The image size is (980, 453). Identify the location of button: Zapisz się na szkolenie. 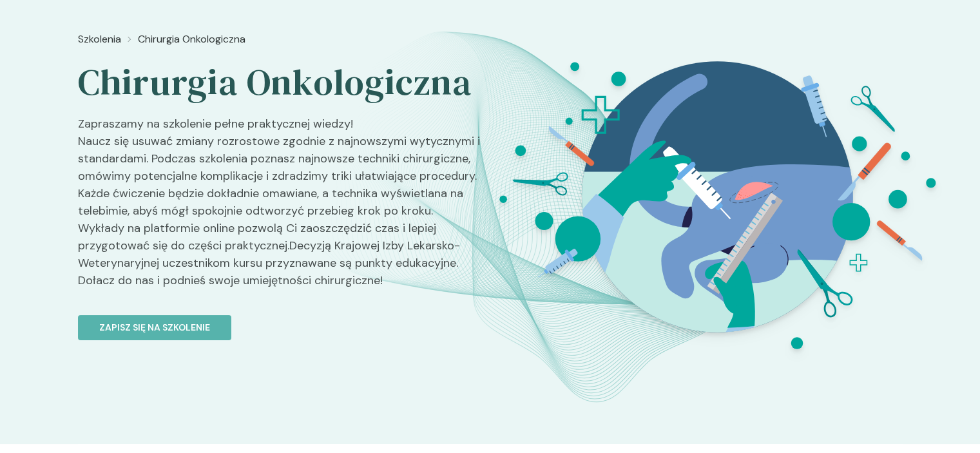
(154, 327).